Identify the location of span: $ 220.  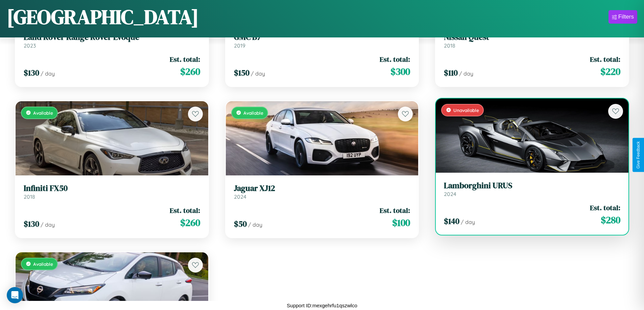
(610, 72).